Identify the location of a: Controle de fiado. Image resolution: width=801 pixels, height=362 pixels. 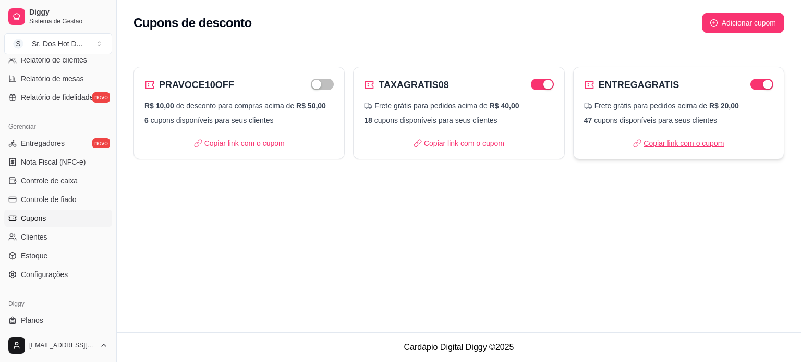
(58, 200).